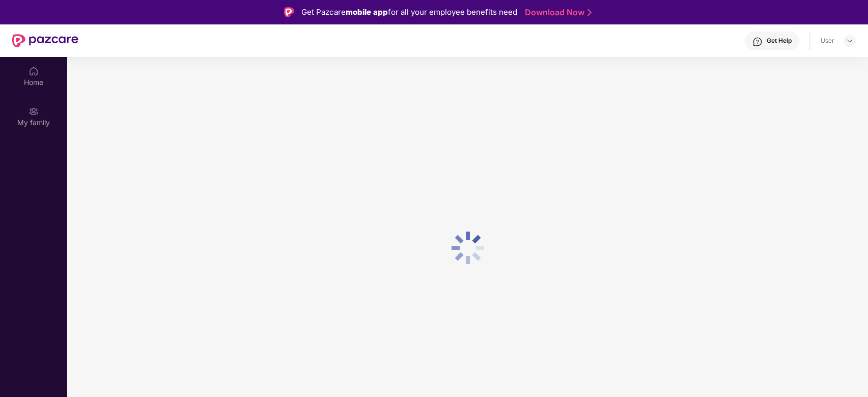  What do you see at coordinates (410, 12) in the screenshot?
I see `div: Get Pazcare for all your employee benefits need` at bounding box center [410, 12].